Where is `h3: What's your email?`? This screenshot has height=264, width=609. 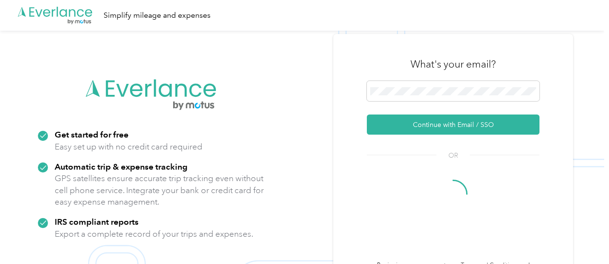
h3: What's your email? is located at coordinates (453, 64).